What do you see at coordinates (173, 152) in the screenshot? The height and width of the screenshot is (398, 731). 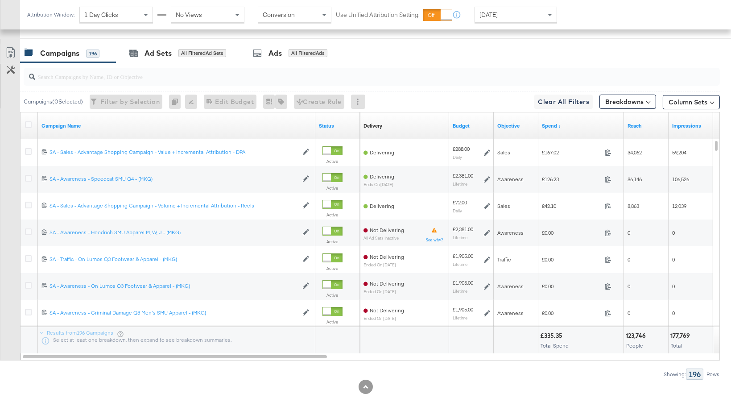 I see `div: SA - Sales - Advantage Shopping Campaign - Value + Incremental Attribution - DPA` at bounding box center [173, 152].